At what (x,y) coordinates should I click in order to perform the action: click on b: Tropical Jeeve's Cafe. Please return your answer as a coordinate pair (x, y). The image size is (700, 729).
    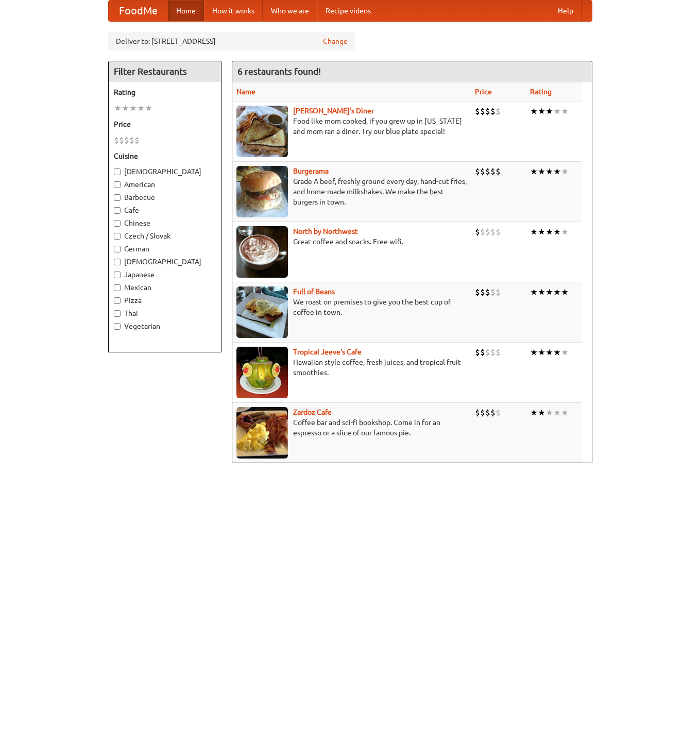
    Looking at the image, I should click on (327, 352).